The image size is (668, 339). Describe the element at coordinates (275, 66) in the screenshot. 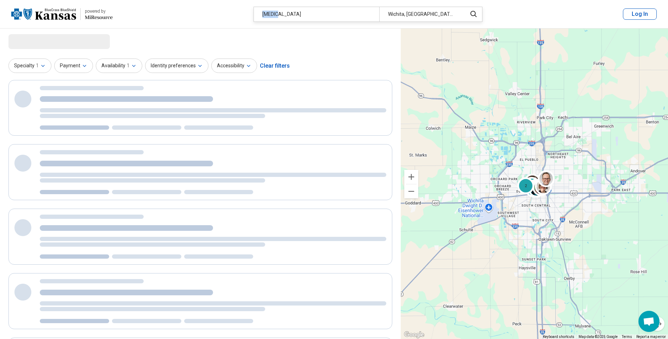

I see `div: Clear filters` at that location.